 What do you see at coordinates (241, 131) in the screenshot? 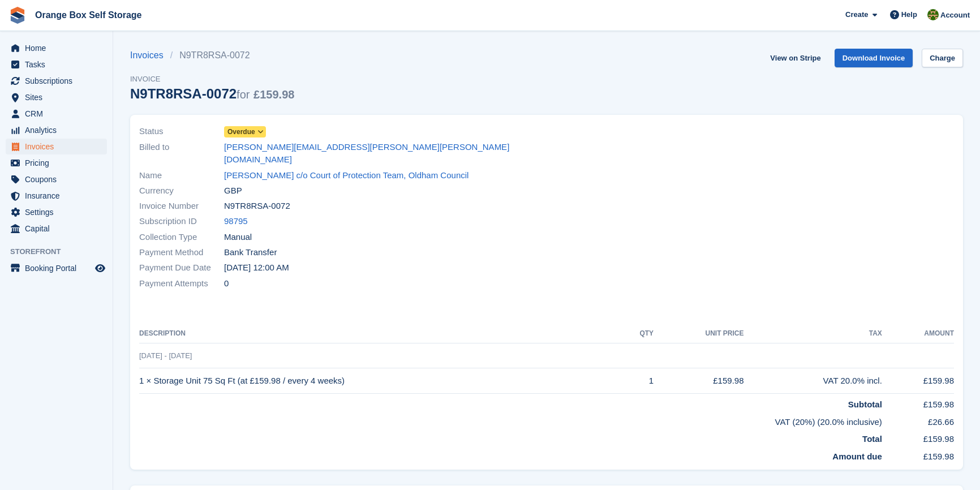
I see `span: Overdue` at bounding box center [241, 131].